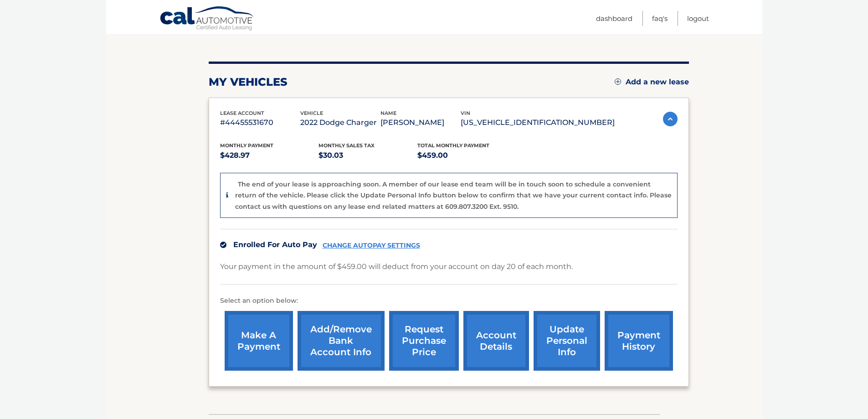 This screenshot has height=419, width=868. Describe the element at coordinates (269, 156) in the screenshot. I see `p: $428.97` at that location.